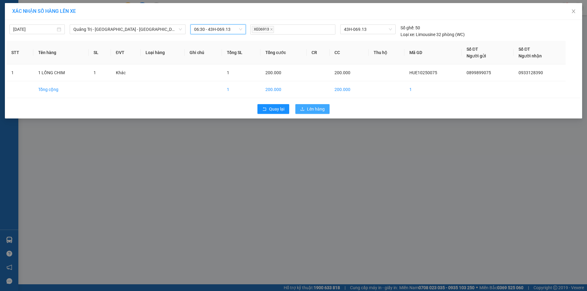  I want to click on span: Số ghế:, so click(407, 28).